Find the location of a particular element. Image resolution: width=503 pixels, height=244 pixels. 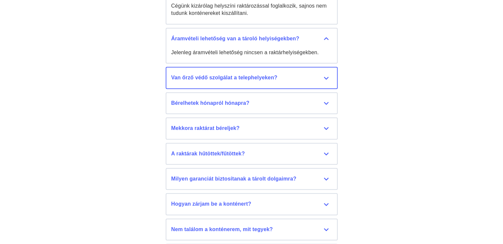

div: A raktárak hűtöttek/fűtöttek? is located at coordinates (252, 154).